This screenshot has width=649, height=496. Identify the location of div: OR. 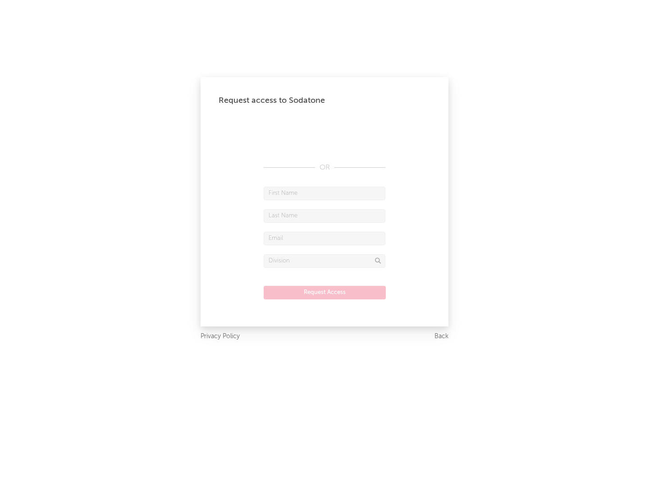
(325, 168).